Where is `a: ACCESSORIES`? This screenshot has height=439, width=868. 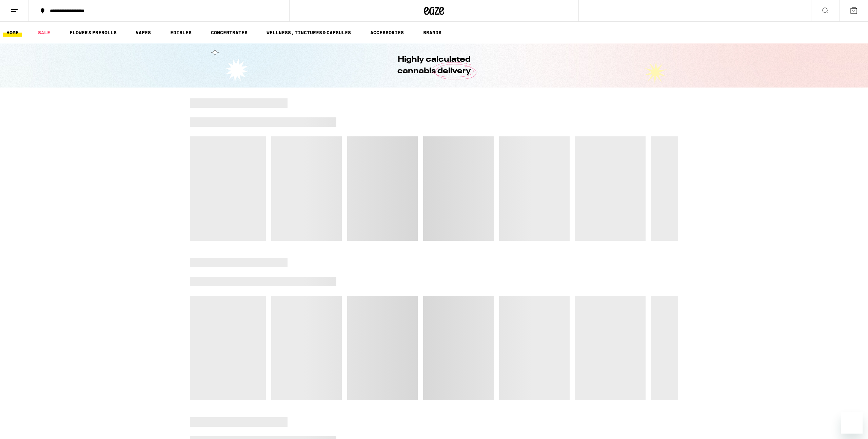
a: ACCESSORIES is located at coordinates (387, 33).